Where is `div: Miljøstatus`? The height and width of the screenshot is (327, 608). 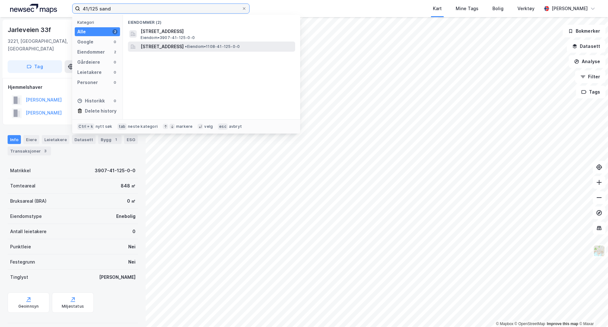
div: Miljøstatus is located at coordinates (73, 306).